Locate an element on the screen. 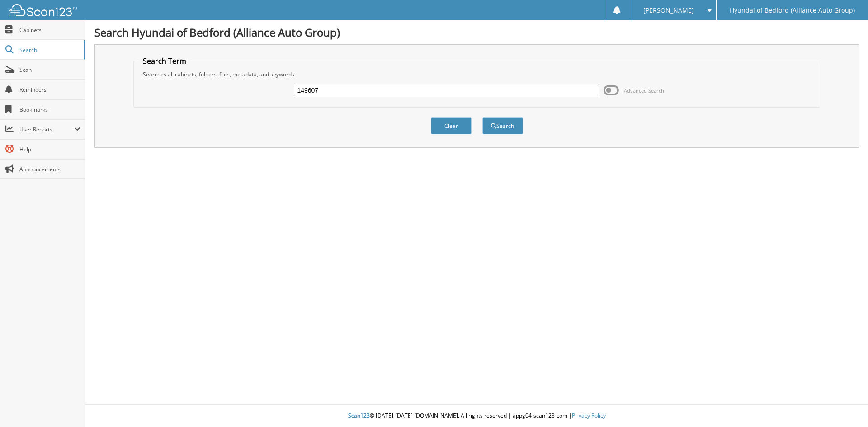 Image resolution: width=868 pixels, height=427 pixels. div: Searches all cabinets, folders, files, metadata, and keywords is located at coordinates (477, 74).